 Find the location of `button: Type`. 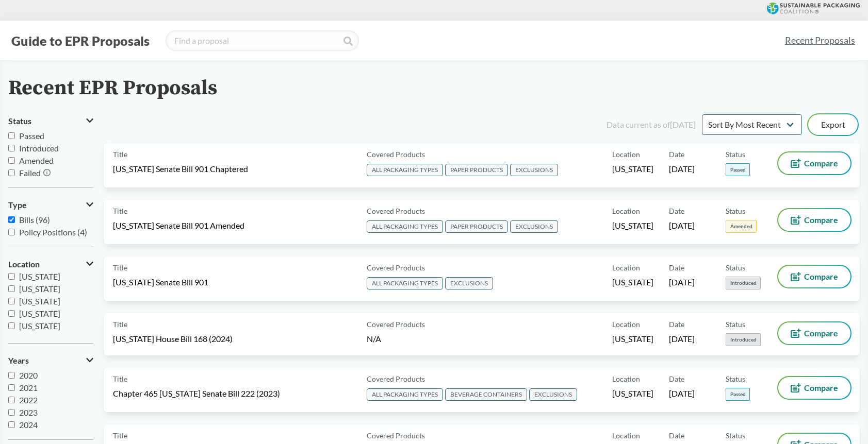

button: Type is located at coordinates (50, 205).